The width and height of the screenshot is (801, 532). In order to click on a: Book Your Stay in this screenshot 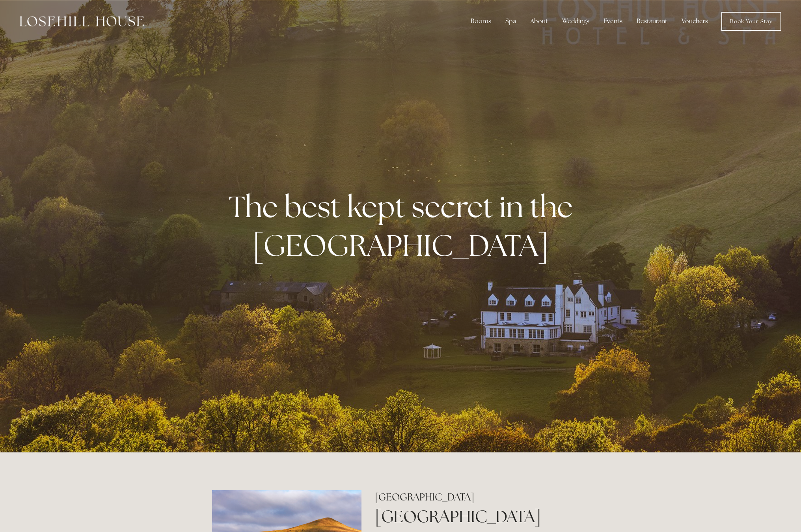, I will do `click(751, 21)`.